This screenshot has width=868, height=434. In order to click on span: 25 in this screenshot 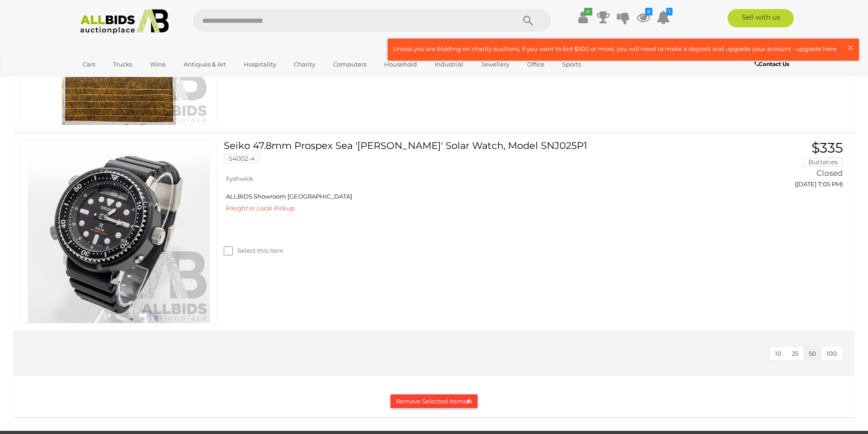, I will do `click(795, 353)`.